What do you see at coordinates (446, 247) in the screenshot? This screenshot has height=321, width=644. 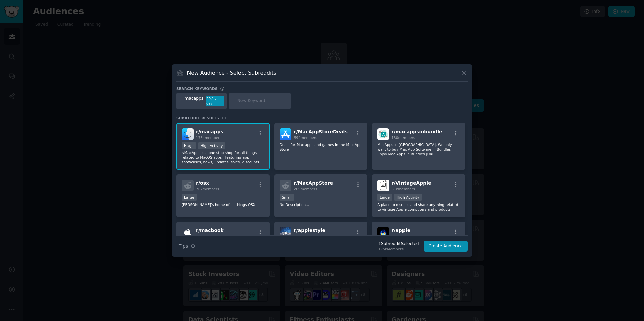 I see `button: Create Audience` at bounding box center [446, 247].